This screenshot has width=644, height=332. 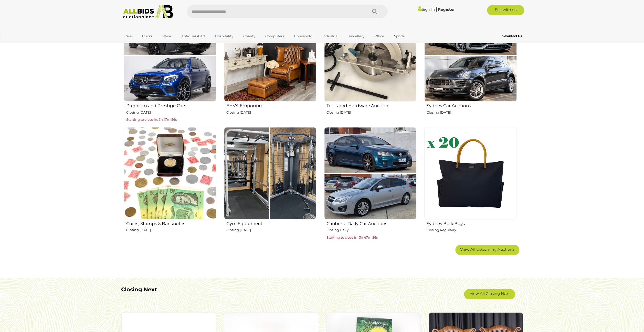 What do you see at coordinates (426, 9) in the screenshot?
I see `a: Sign In` at bounding box center [426, 9].